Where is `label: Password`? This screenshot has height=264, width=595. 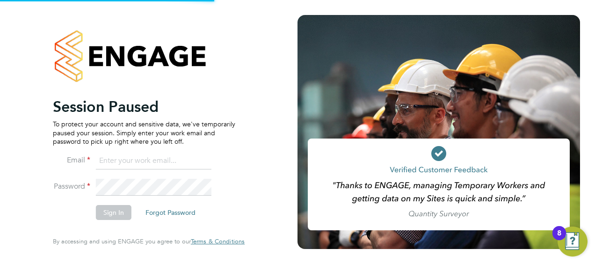
label: Password is located at coordinates (72, 186).